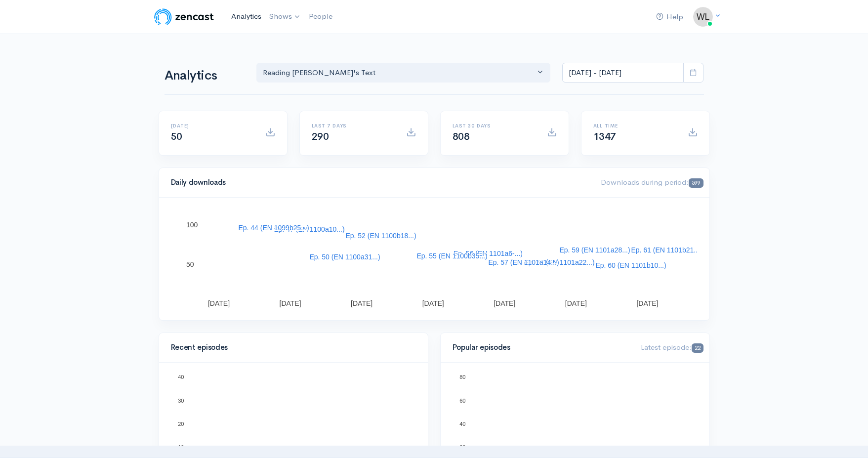  I want to click on text: Ep. 57 (EN 1101a14...), so click(523, 262).